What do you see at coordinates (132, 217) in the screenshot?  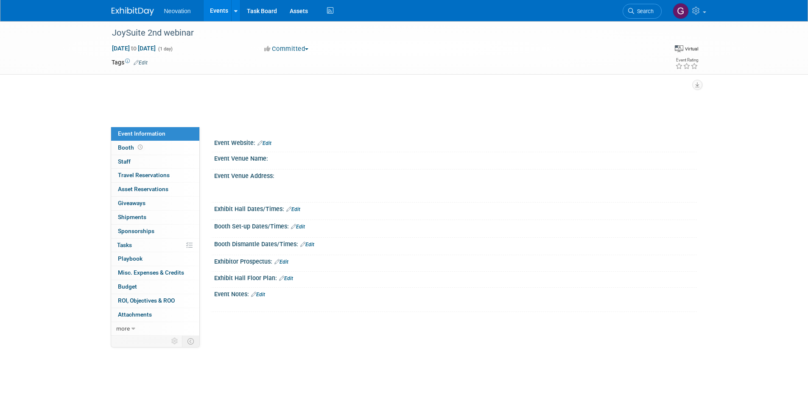 I see `span: Shipments` at bounding box center [132, 217].